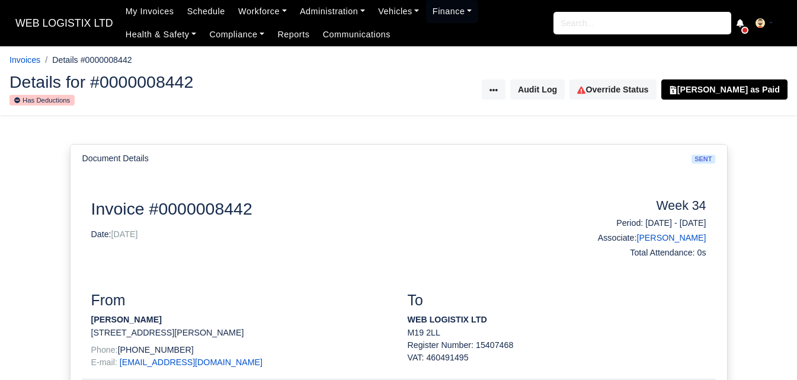 The height and width of the screenshot is (380, 797). What do you see at coordinates (64, 23) in the screenshot?
I see `a: WEB LOGISTIX LTD` at bounding box center [64, 23].